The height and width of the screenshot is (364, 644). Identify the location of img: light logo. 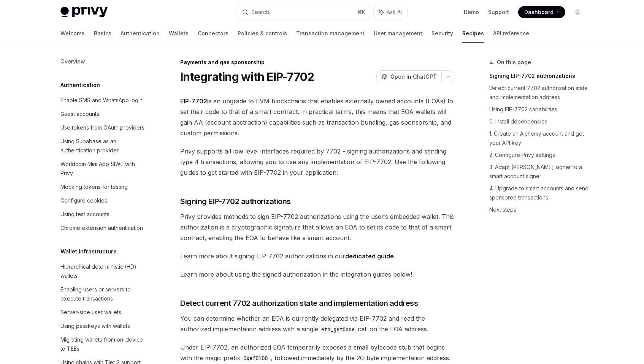
(84, 12).